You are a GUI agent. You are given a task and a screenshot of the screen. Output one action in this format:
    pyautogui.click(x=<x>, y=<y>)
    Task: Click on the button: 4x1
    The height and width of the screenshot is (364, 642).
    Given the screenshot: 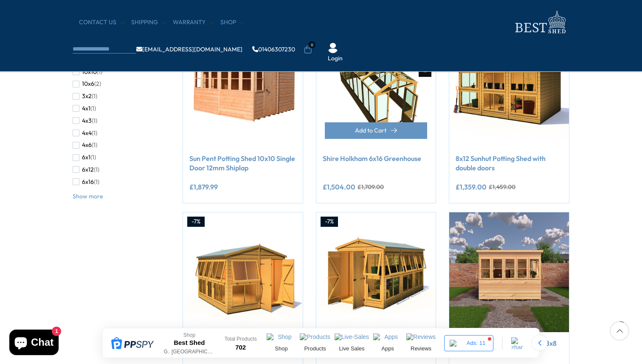 What is the action you would take?
    pyautogui.click(x=84, y=109)
    